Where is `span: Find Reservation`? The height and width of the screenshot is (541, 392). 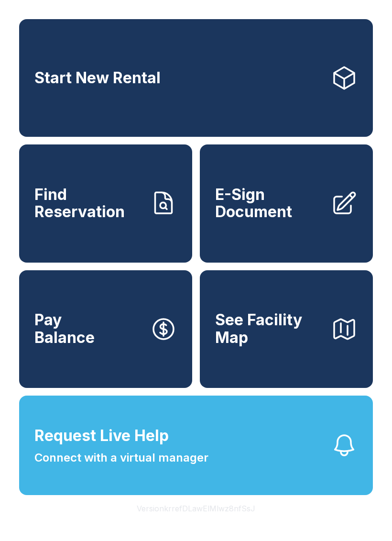 span: Find Reservation is located at coordinates (88, 203).